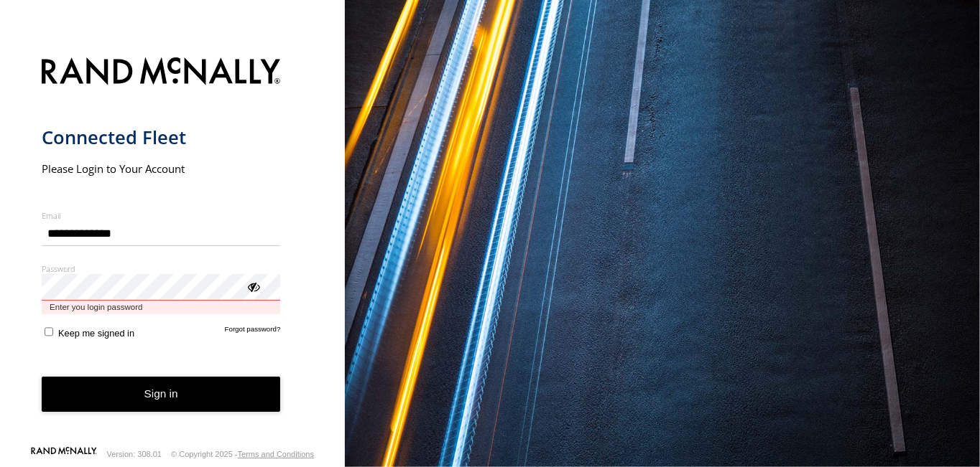 The height and width of the screenshot is (467, 980). What do you see at coordinates (161, 137) in the screenshot?
I see `h1: Connected Fleet` at bounding box center [161, 137].